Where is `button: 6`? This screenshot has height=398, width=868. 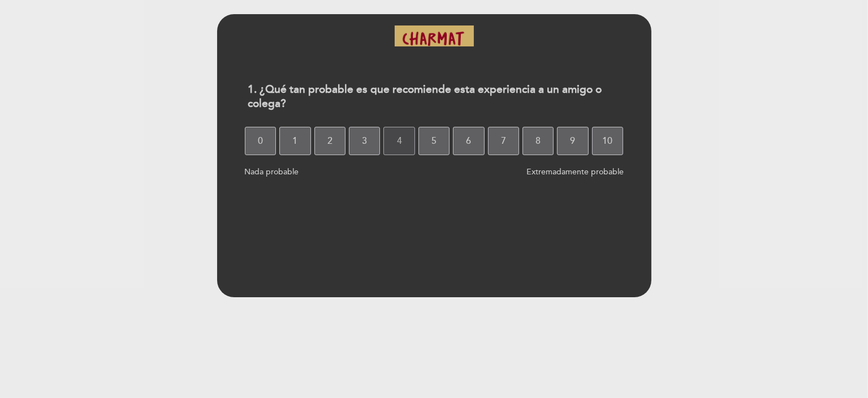 button: 6 is located at coordinates (468, 141).